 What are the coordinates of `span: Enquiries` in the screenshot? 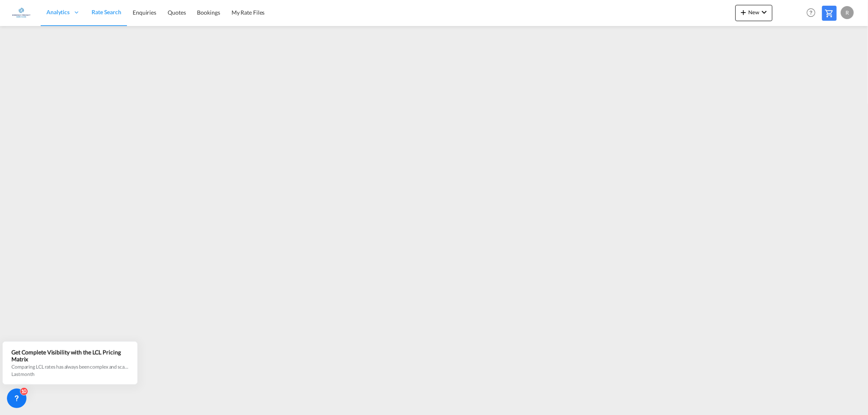 It's located at (145, 12).